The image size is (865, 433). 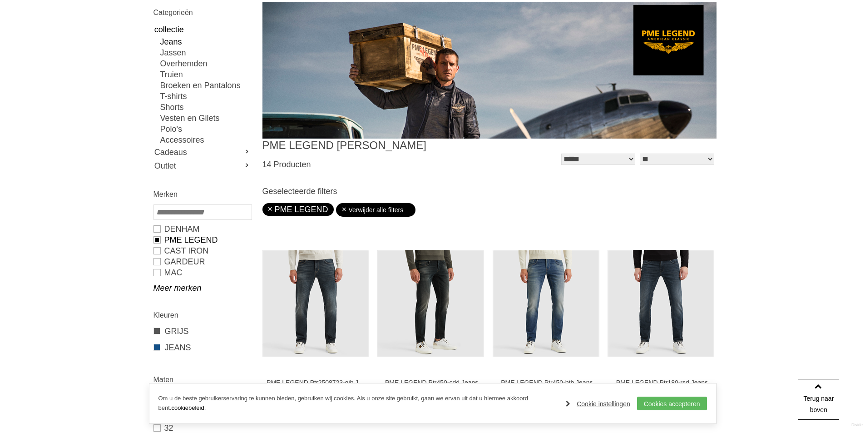 I want to click on a: Jassen, so click(x=206, y=53).